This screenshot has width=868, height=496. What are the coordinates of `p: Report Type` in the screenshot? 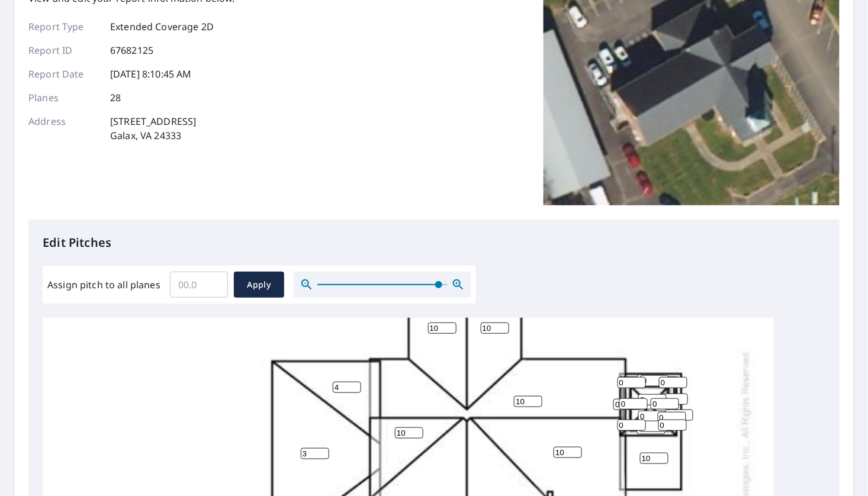 It's located at (64, 26).